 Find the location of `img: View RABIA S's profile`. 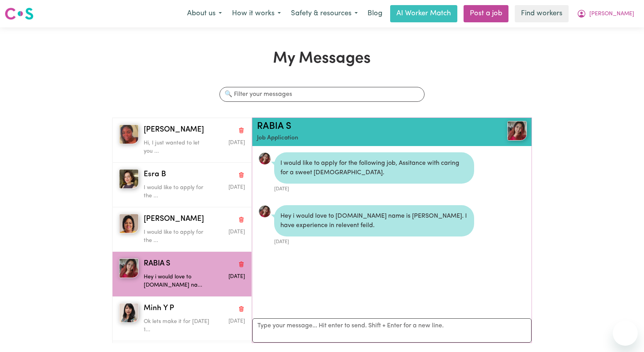

img: View RABIA S's profile is located at coordinates (518, 131).